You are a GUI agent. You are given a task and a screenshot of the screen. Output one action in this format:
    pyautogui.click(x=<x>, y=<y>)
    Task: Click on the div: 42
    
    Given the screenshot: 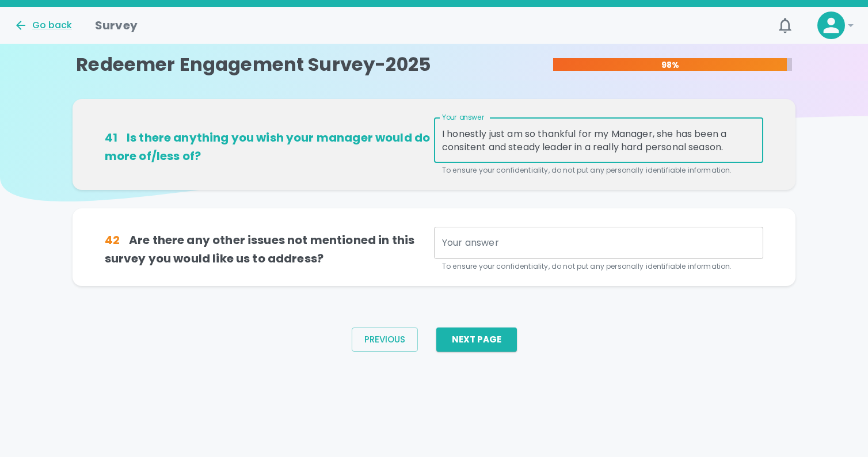 What is the action you would take?
    pyautogui.click(x=112, y=240)
    